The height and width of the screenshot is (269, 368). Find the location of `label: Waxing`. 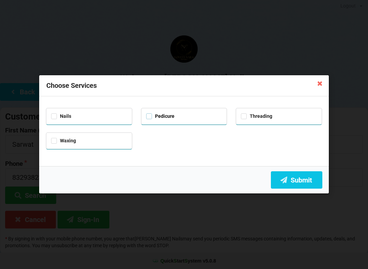

label: Waxing is located at coordinates (63, 141).